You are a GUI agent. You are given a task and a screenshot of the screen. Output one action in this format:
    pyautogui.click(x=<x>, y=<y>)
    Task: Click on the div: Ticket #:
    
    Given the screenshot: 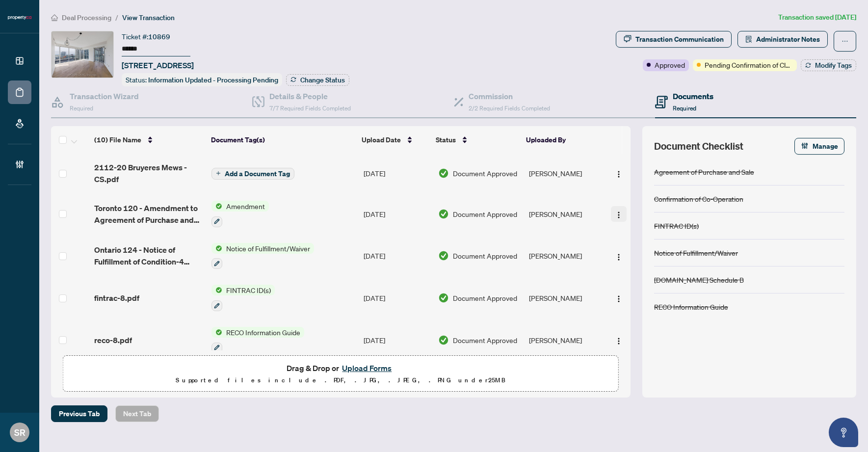 What is the action you would take?
    pyautogui.click(x=146, y=36)
    